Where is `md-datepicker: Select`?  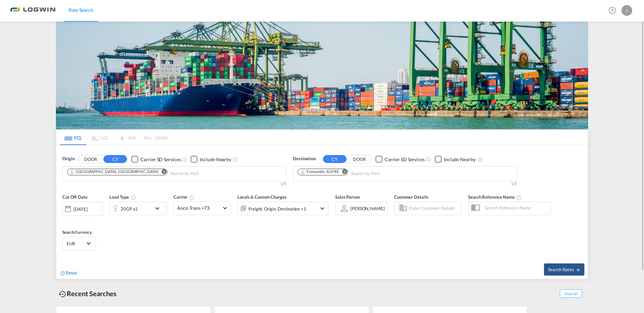 md-datepicker: Select is located at coordinates (65, 219).